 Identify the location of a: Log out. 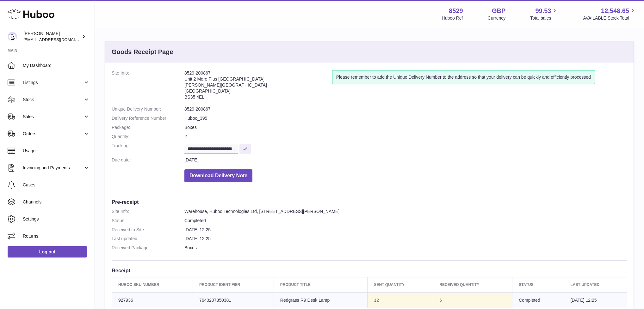
(47, 252).